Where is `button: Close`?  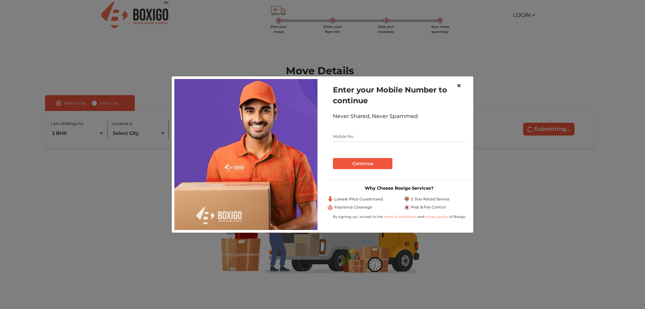
button: Close is located at coordinates (459, 86).